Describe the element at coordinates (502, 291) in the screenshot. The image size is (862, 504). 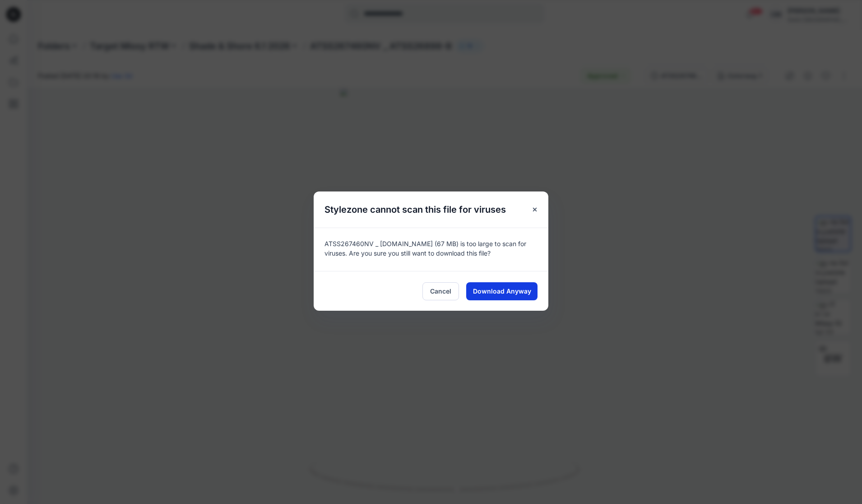
I see `button: Download Anyway` at that location.